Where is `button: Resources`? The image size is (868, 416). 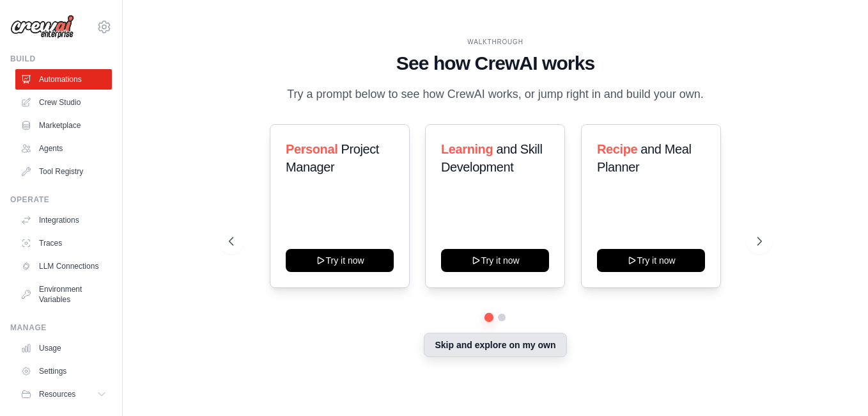 button: Resources is located at coordinates (63, 394).